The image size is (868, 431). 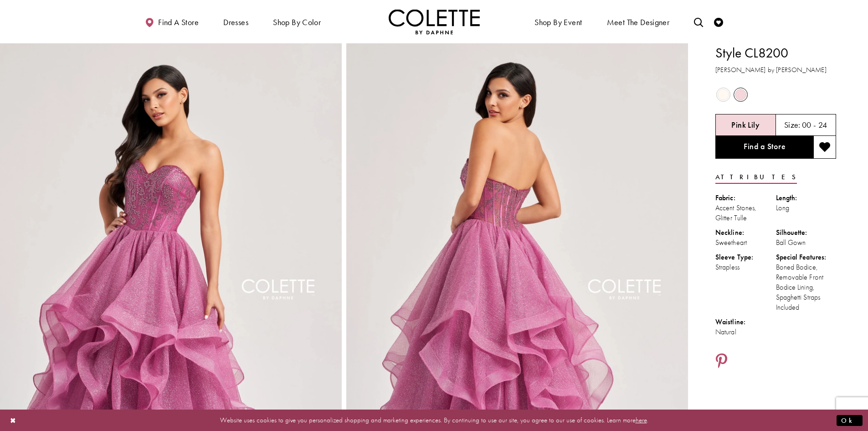 What do you see at coordinates (806, 233) in the screenshot?
I see `div: Silhouette:` at bounding box center [806, 233].